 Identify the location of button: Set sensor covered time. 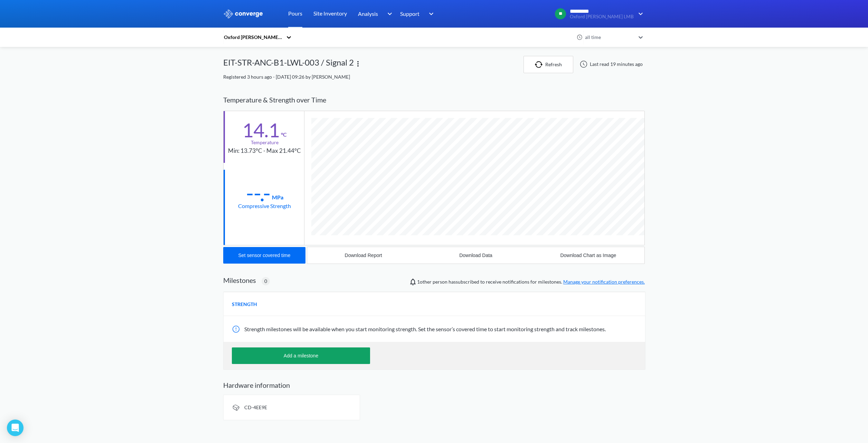
(264, 255).